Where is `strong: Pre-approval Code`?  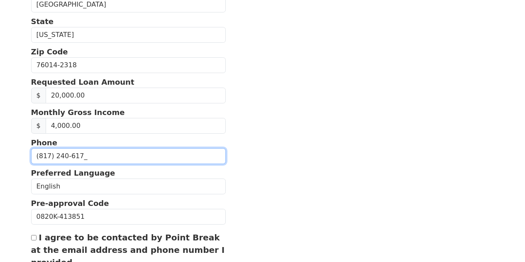
strong: Pre-approval Code is located at coordinates (70, 203).